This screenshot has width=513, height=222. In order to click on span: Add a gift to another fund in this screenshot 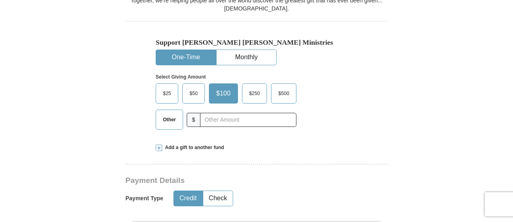, I will do `click(193, 148)`.